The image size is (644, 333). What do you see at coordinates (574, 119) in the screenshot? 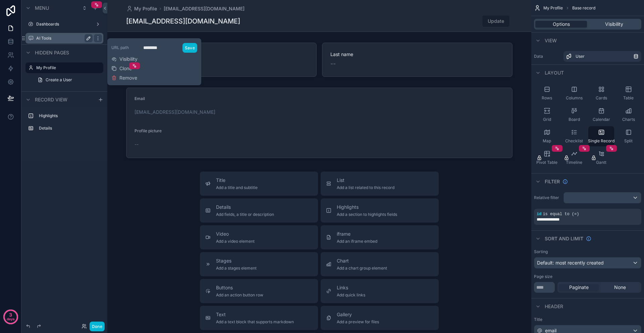
I see `span: Board` at bounding box center [574, 119].